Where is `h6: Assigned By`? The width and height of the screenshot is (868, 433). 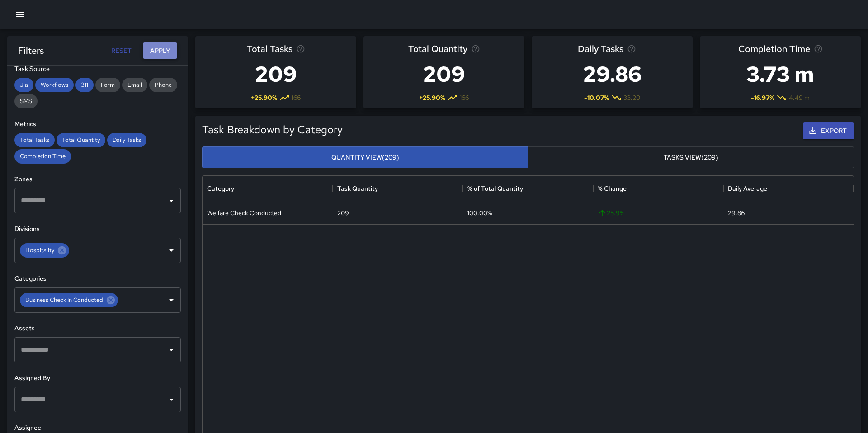 h6: Assigned By is located at coordinates (98, 379).